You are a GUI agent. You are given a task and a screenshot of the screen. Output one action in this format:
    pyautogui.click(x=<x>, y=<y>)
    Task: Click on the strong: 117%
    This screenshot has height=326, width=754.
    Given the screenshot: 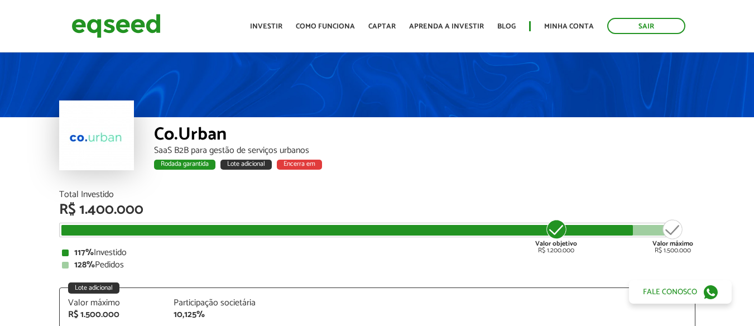 What is the action you would take?
    pyautogui.click(x=84, y=252)
    